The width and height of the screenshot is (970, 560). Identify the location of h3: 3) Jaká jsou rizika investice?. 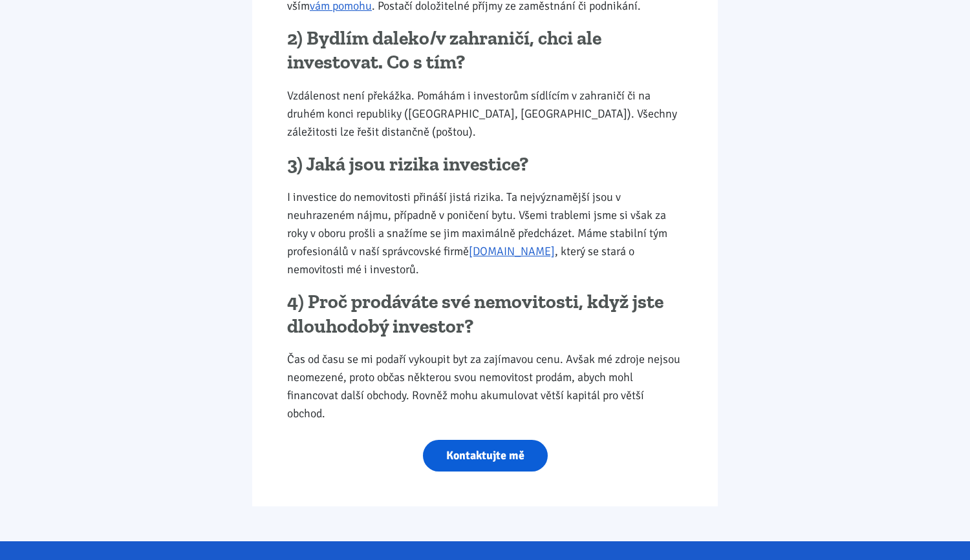
(485, 165).